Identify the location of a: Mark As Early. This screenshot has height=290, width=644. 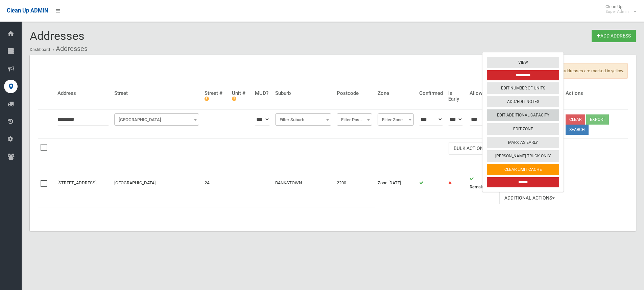
(523, 142).